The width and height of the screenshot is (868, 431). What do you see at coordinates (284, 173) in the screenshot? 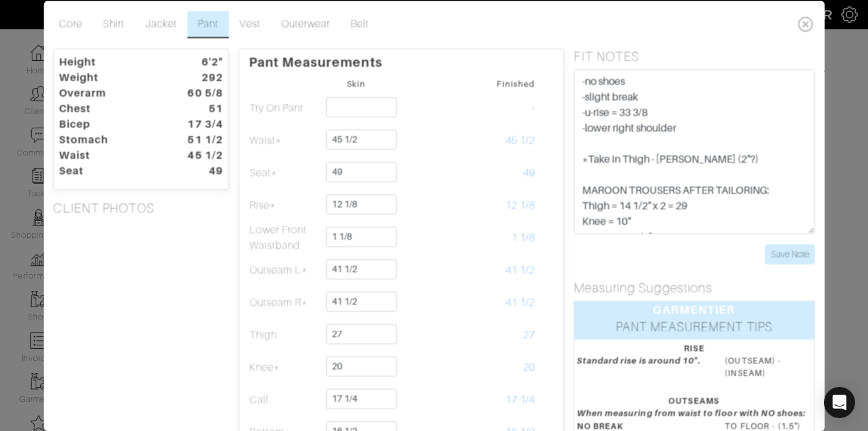
I see `td: Seat*` at bounding box center [284, 173].